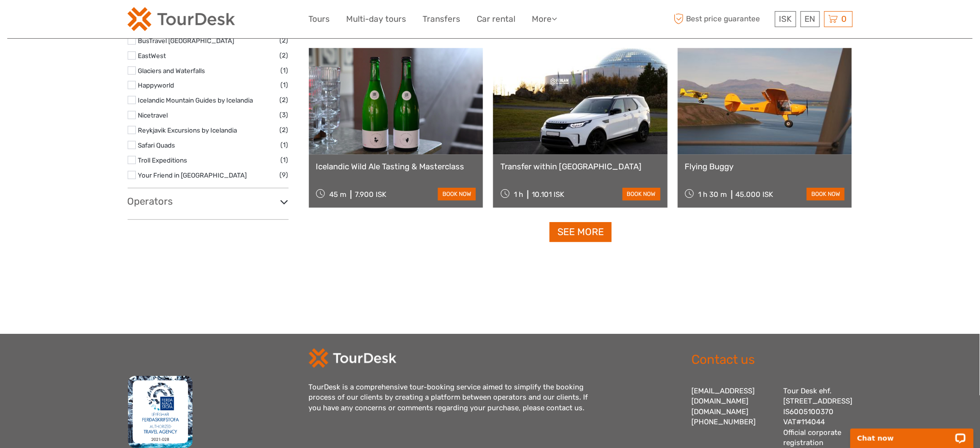 The width and height of the screenshot is (980, 448). I want to click on p: Chat now, so click(61, 21).